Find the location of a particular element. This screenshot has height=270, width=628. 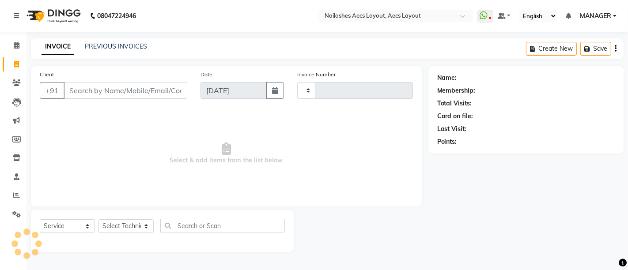

label: Client is located at coordinates (47, 75).